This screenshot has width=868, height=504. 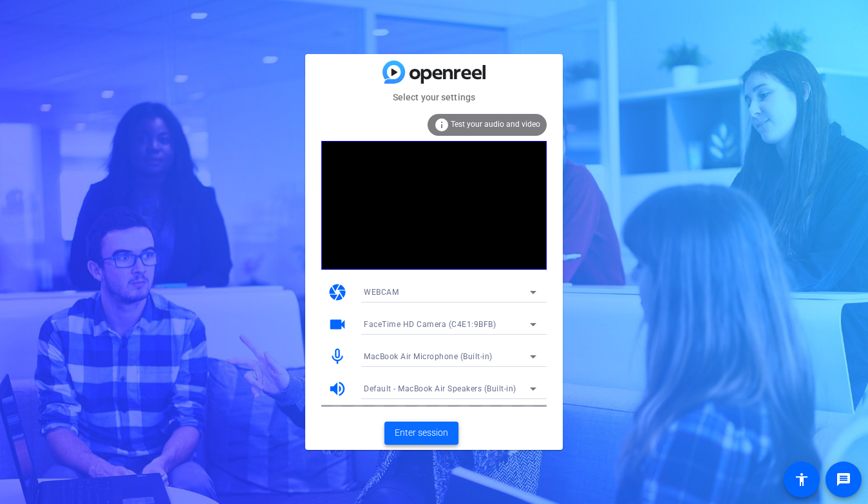 I want to click on span: MacBook Air Microphone (Built-in), so click(x=428, y=357).